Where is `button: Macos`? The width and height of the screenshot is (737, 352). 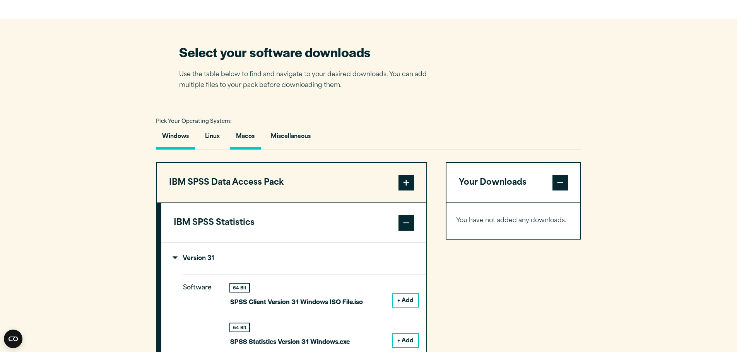 button: Macos is located at coordinates (245, 138).